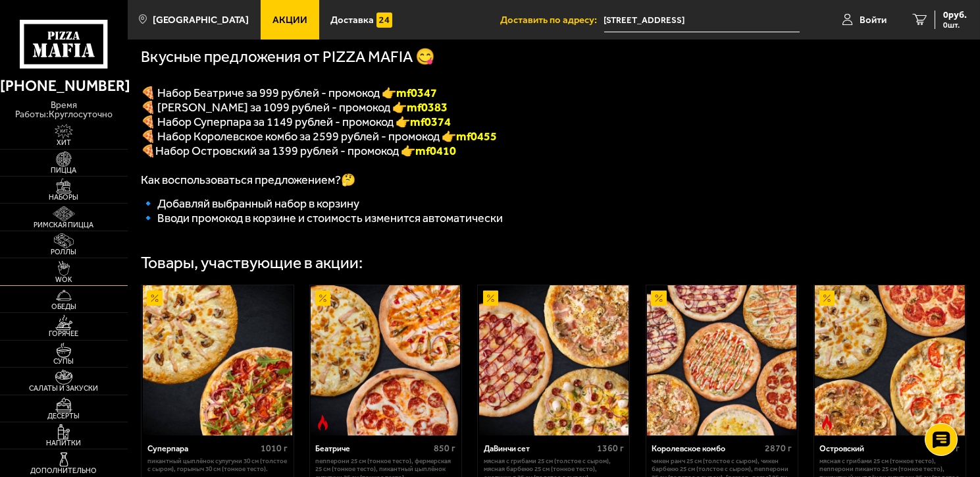 The width and height of the screenshot is (980, 477). I want to click on div: Островский, so click(874, 449).